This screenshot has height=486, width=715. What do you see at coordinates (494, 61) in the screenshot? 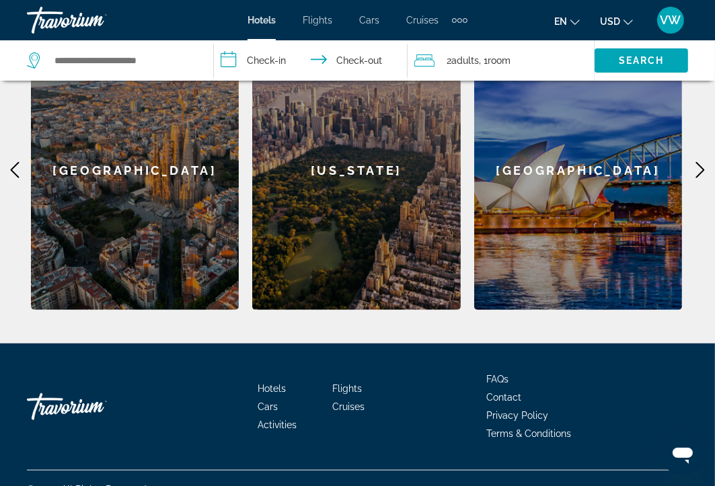
I see `span: , 1` at bounding box center [494, 61].